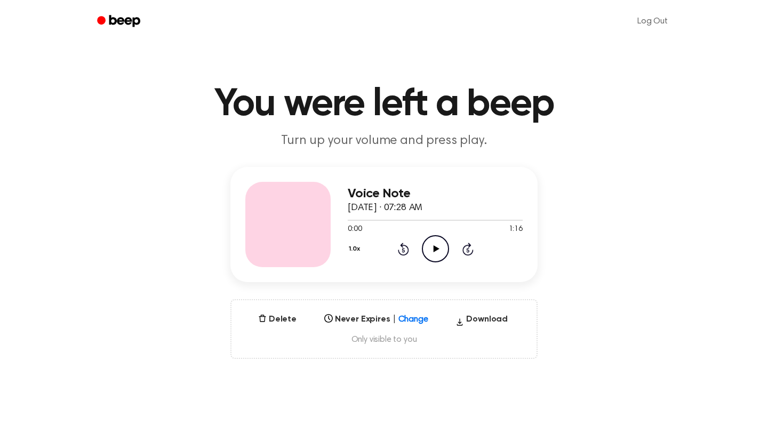 The height and width of the screenshot is (433, 768). Describe the element at coordinates (356, 249) in the screenshot. I see `button: 1.0x` at that location.